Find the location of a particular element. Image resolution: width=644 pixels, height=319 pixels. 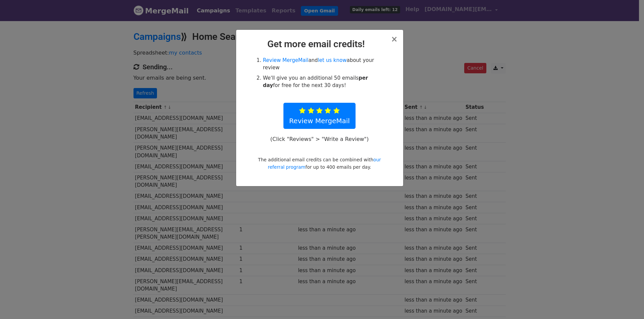

button: Close is located at coordinates (394, 39).